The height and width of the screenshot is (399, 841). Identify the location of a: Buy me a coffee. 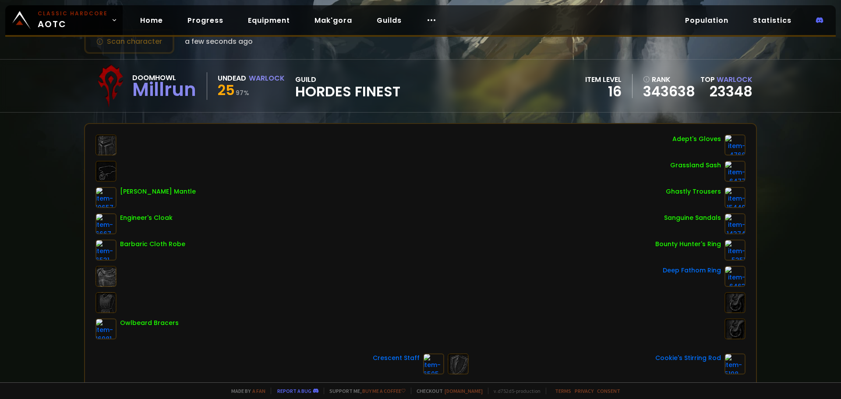
(384, 391).